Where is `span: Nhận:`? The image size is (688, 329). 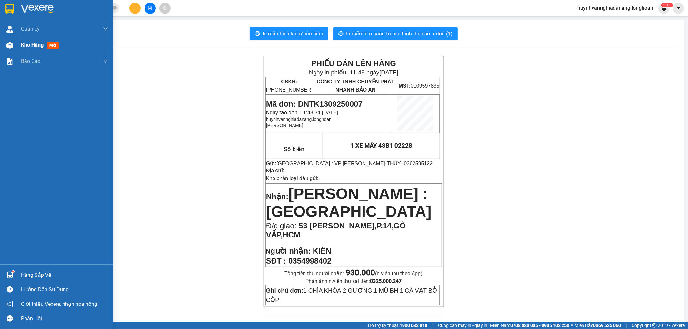 span: Nhận: is located at coordinates (277, 196).